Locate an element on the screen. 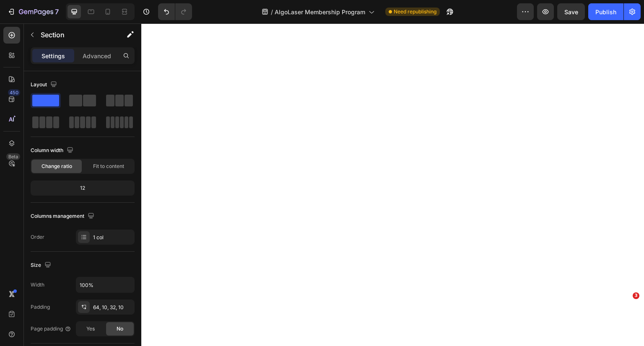  button: 7 is located at coordinates (33, 12).